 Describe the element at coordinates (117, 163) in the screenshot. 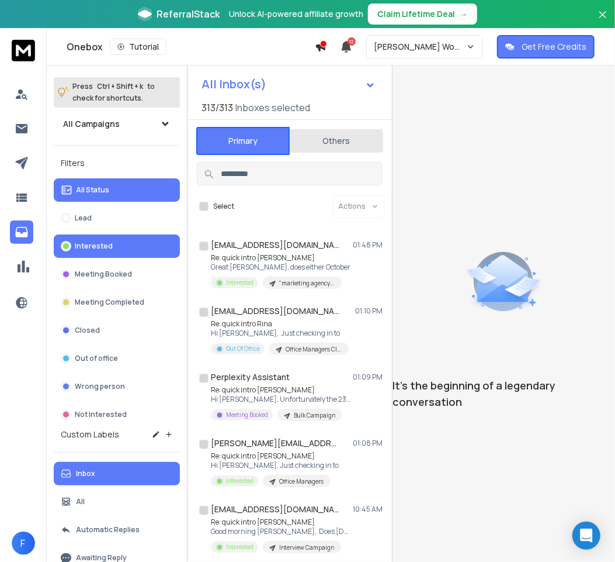

I see `h3: Filters` at that location.